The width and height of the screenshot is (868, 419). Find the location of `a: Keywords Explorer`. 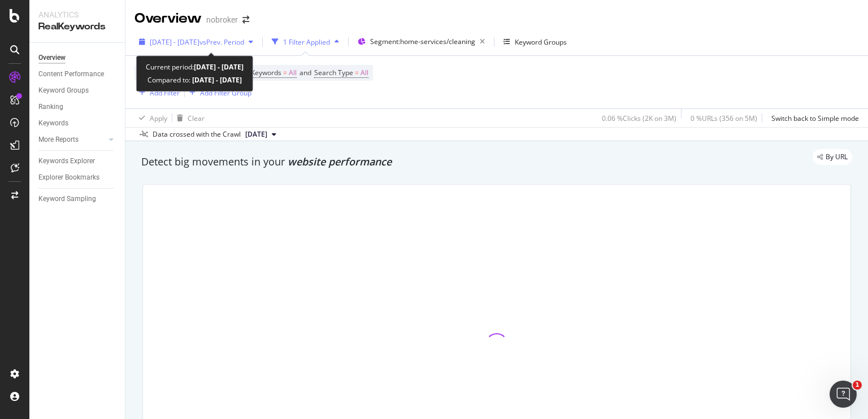

a: Keywords Explorer is located at coordinates (77, 161).